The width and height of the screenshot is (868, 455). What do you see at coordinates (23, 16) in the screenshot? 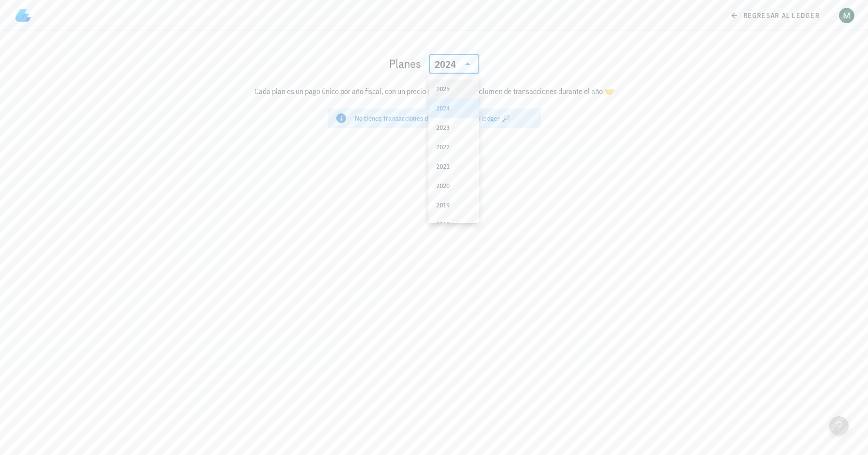
I see `img: LedgiFi` at bounding box center [23, 16].